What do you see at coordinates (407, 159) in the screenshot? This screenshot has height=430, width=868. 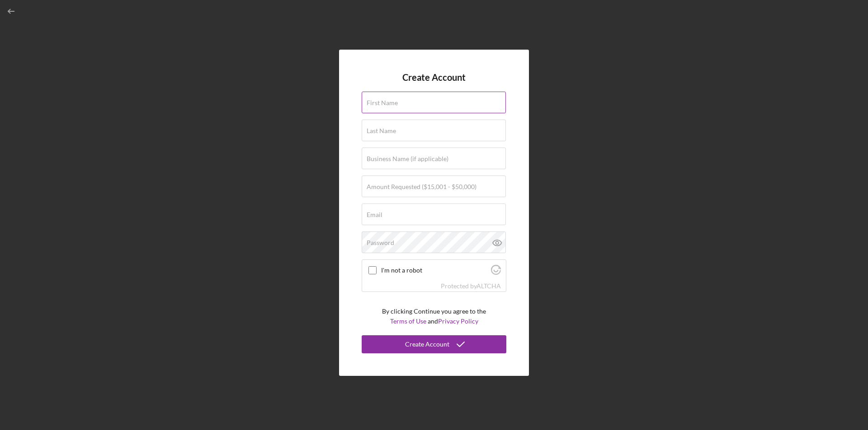 I see `label: Business Name (if applicable)` at bounding box center [407, 159].